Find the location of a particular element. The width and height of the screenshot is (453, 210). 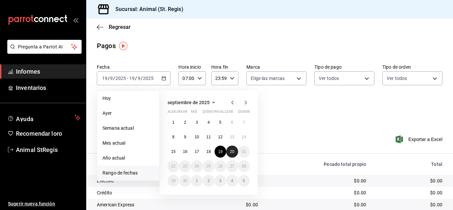

font: 4 is located at coordinates (209, 122).